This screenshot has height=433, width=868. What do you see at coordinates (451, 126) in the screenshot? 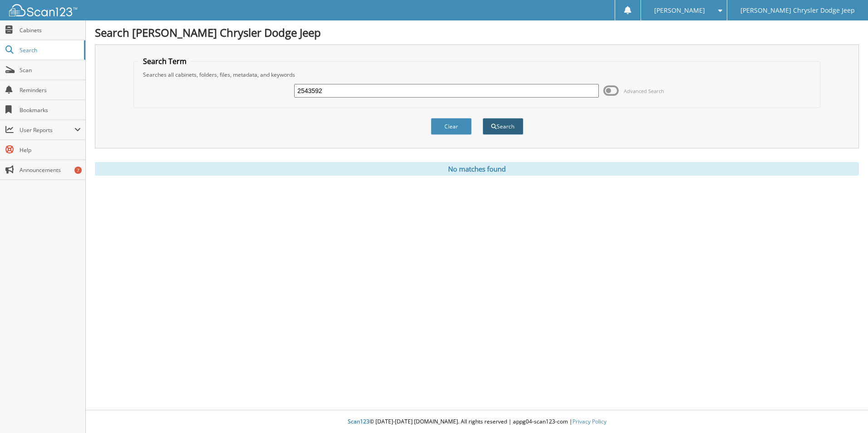
I see `button: Clear` at bounding box center [451, 126].